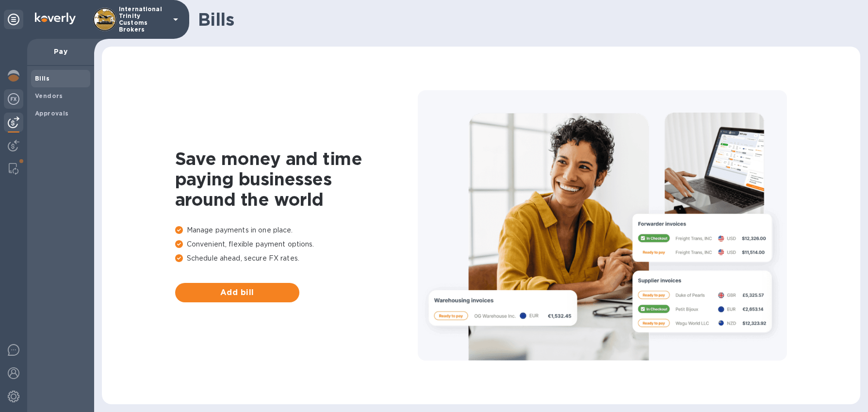 This screenshot has width=868, height=412. What do you see at coordinates (237, 292) in the screenshot?
I see `button: Add bill` at bounding box center [237, 292].